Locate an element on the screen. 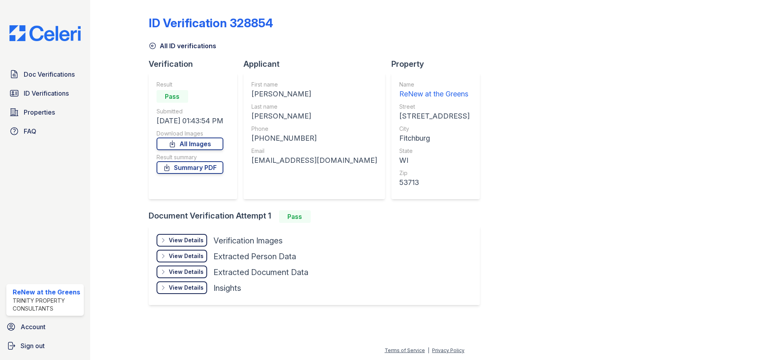  div: Result summary is located at coordinates (190, 157).